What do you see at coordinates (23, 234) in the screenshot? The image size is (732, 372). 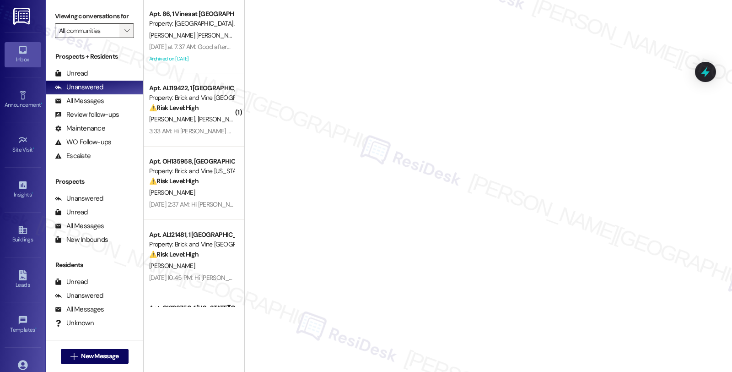 I see `a: Buildings` at bounding box center [23, 234].